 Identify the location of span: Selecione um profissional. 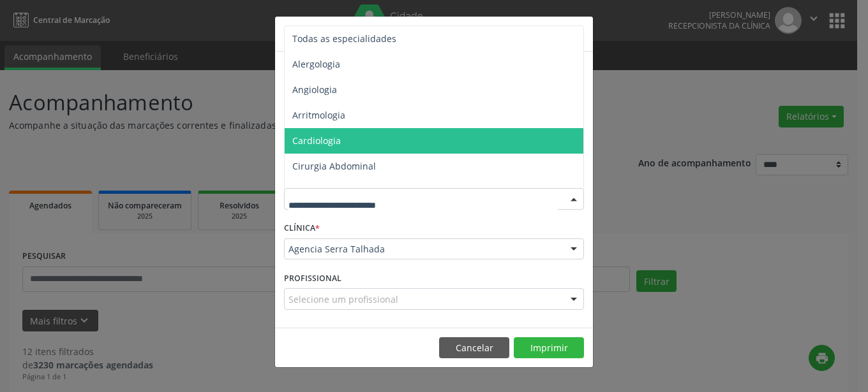
(343, 299).